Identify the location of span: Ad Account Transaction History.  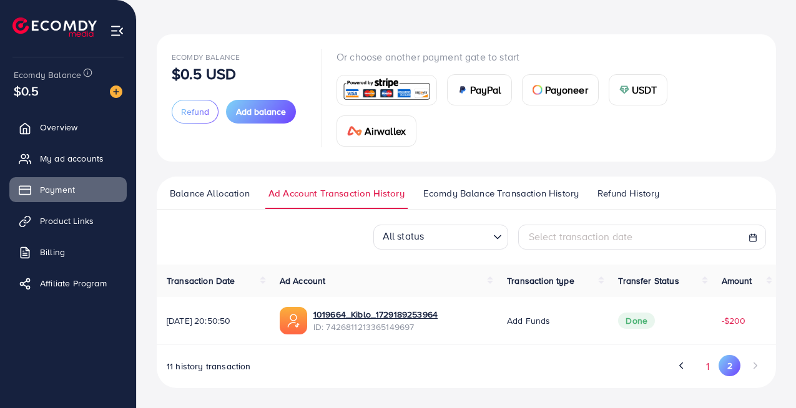
(336, 193).